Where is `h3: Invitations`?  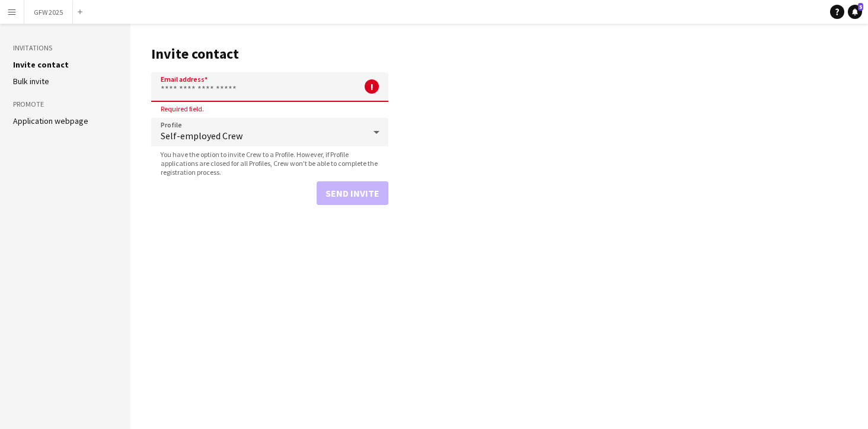 h3: Invitations is located at coordinates (65, 48).